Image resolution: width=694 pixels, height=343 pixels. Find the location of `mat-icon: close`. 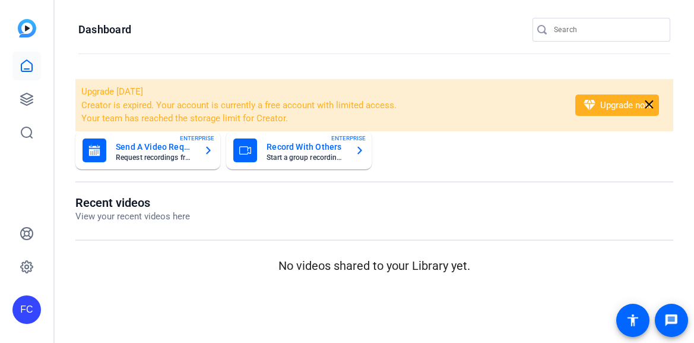

mat-icon: close is located at coordinates (649, 104).